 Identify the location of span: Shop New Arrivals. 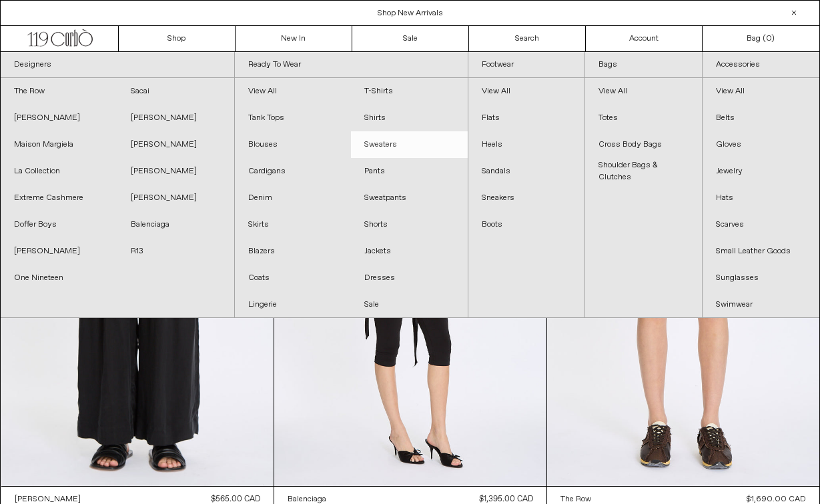
(410, 14).